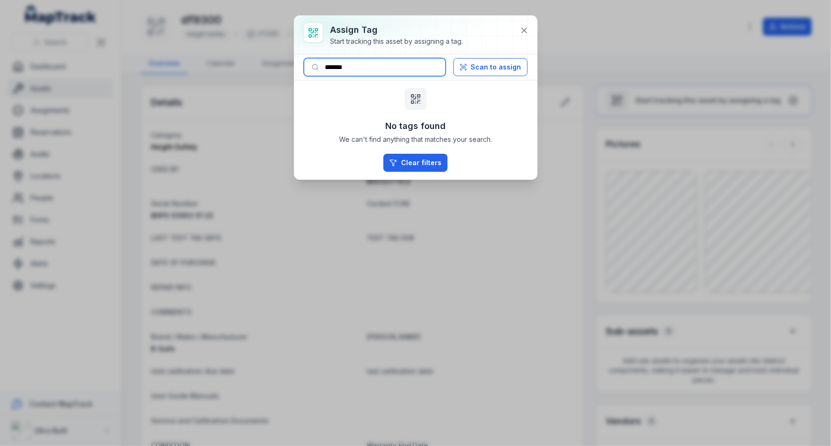 The image size is (831, 446). What do you see at coordinates (415, 140) in the screenshot?
I see `span: We can't find anything that matches your search.` at bounding box center [415, 140].